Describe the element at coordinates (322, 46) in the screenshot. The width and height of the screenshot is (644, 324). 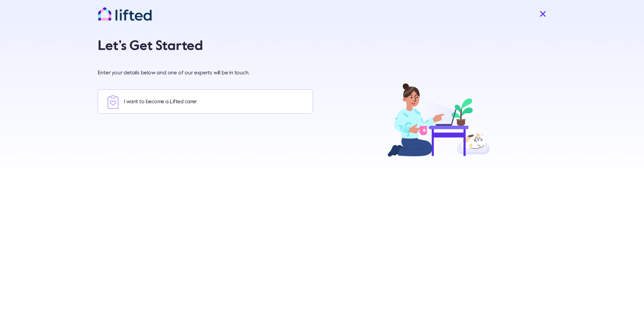
I see `p: Let’s Get Started` at that location.